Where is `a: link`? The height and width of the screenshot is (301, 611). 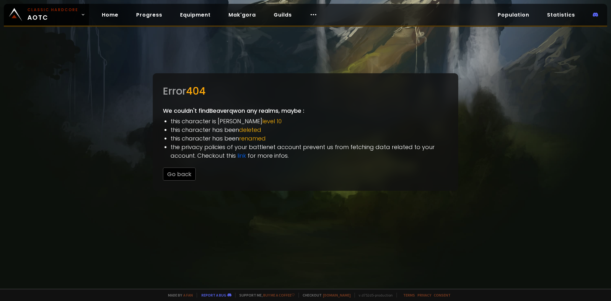
a: link is located at coordinates (242, 155).